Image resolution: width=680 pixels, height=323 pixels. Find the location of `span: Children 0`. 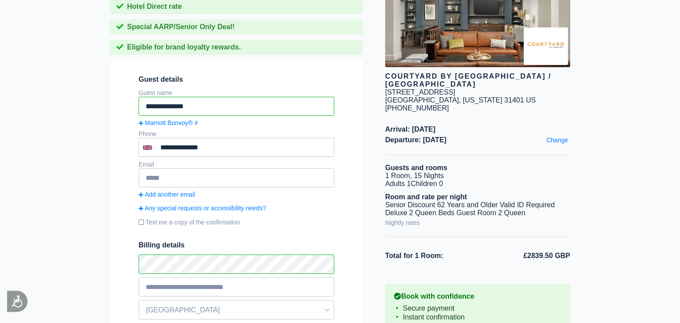

span: Children 0 is located at coordinates (426, 184).